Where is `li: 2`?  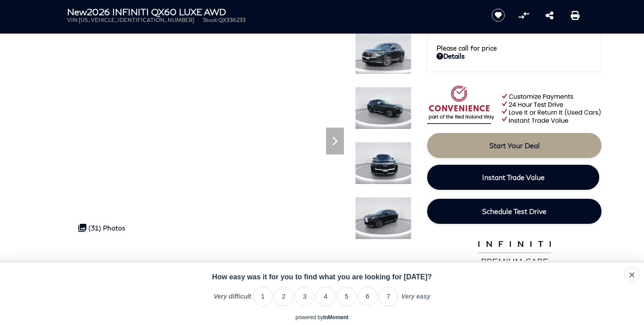
li: 2 is located at coordinates (284, 296).